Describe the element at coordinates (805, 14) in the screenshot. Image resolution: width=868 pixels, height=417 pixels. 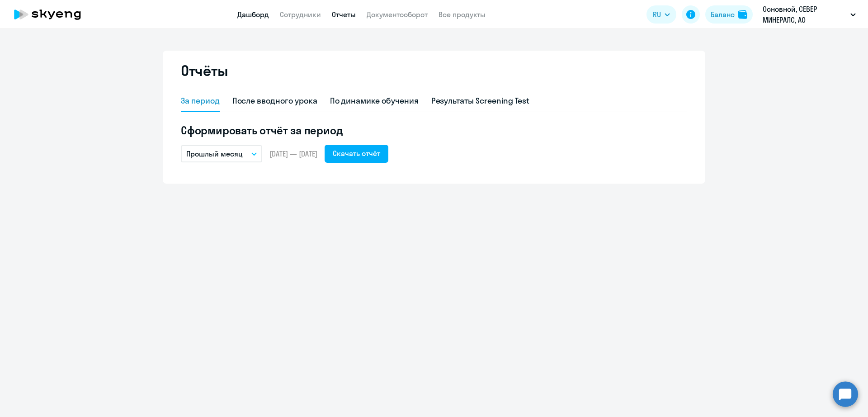
I see `p: Основной, СЕВЕР МИНЕРАЛС, АО` at that location.